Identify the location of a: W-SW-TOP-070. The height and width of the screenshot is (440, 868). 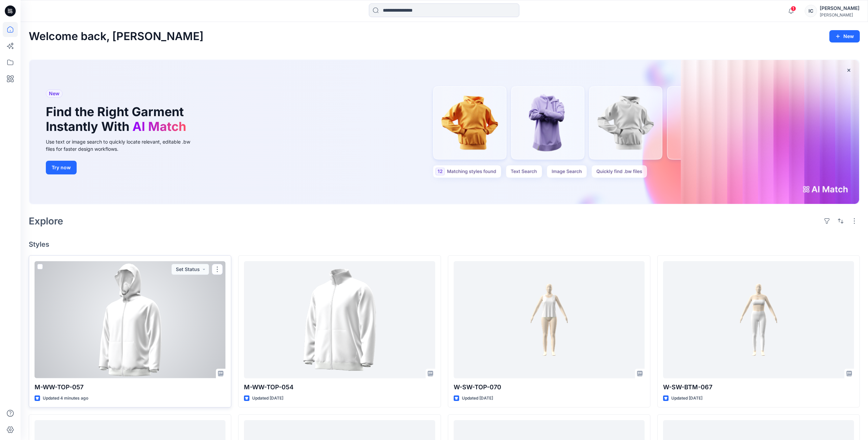
(550, 319).